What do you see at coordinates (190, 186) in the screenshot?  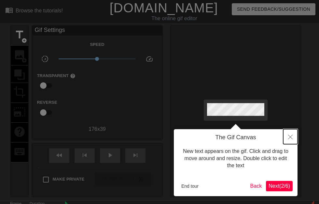 I see `button: End tour` at bounding box center [190, 186].